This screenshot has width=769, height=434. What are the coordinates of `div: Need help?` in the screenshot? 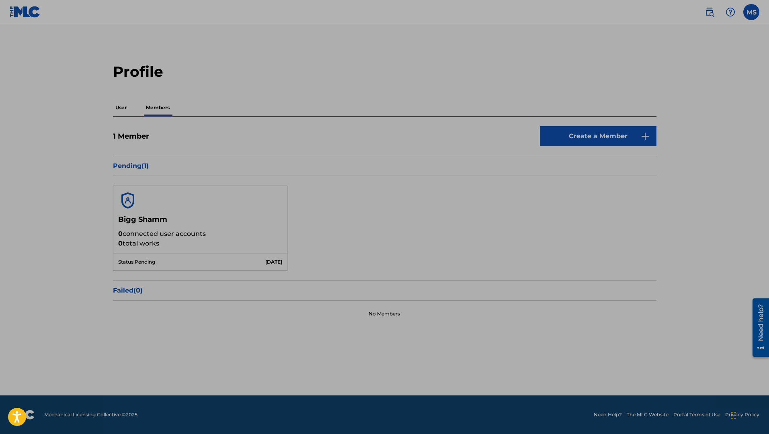 It's located at (14, 27).